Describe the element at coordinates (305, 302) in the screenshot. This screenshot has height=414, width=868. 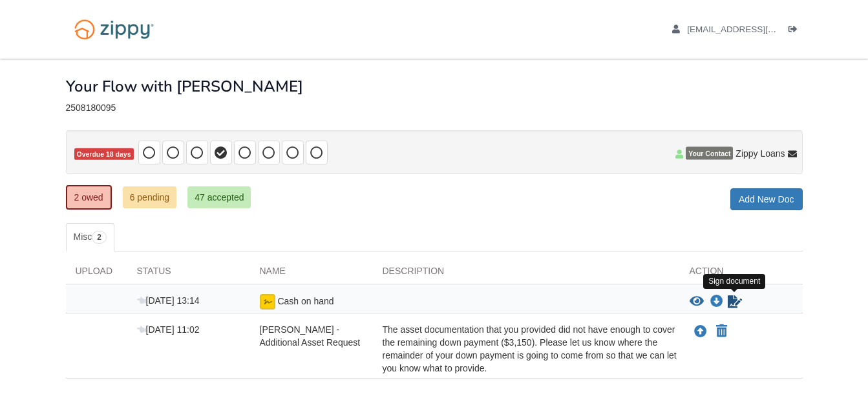
I see `span: Cash on hand` at that location.